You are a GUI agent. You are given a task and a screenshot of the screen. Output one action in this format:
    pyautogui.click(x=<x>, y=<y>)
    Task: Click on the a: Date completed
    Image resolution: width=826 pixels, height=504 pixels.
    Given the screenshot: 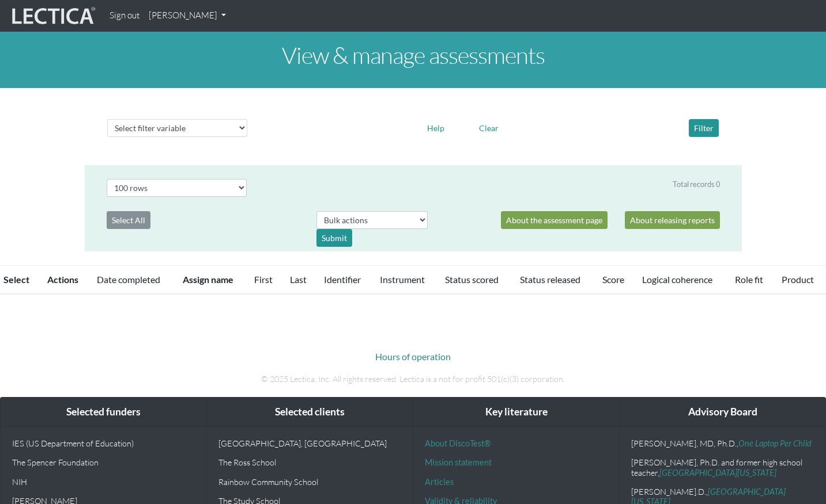 What is the action you would take?
    pyautogui.click(x=128, y=279)
    